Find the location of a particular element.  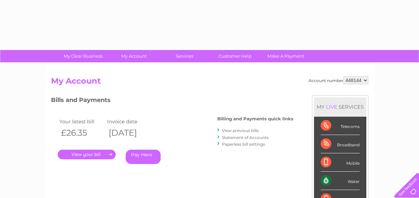

th: £26.35 is located at coordinates (82, 133).